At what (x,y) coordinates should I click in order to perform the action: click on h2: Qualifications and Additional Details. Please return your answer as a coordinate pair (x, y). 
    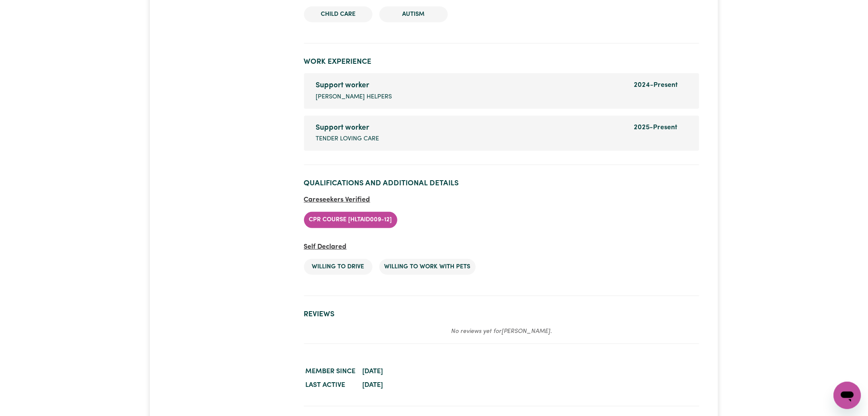
    Looking at the image, I should click on (501, 183).